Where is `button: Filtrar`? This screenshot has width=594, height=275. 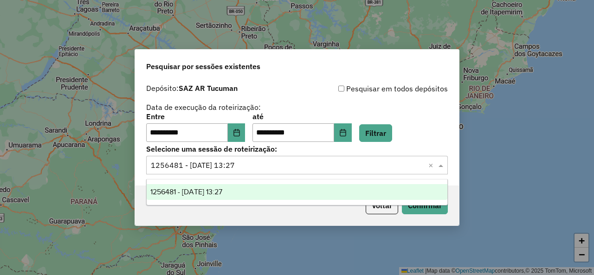 button: Filtrar is located at coordinates (375, 133).